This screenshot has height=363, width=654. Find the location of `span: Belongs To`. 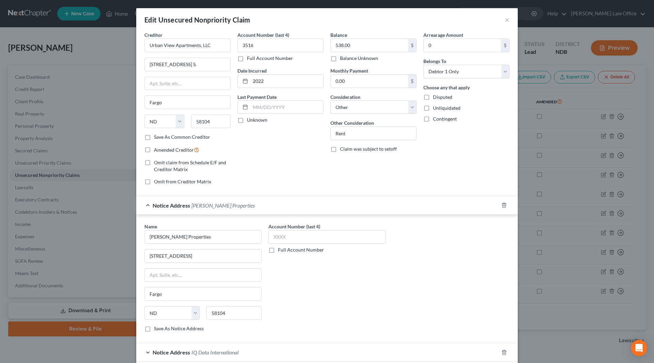

span: Belongs To is located at coordinates (435, 61).